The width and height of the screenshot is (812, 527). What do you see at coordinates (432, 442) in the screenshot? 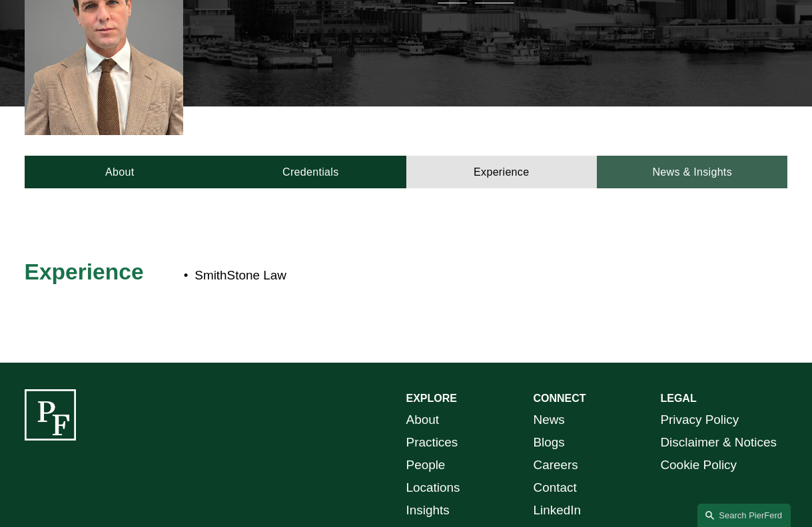
I see `a: Practices` at bounding box center [432, 442].